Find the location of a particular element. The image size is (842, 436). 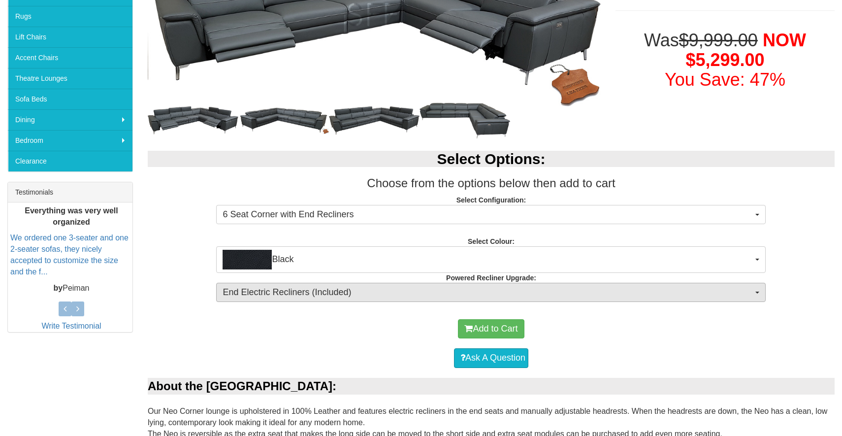

a: Write Testimonial is located at coordinates (71, 326).